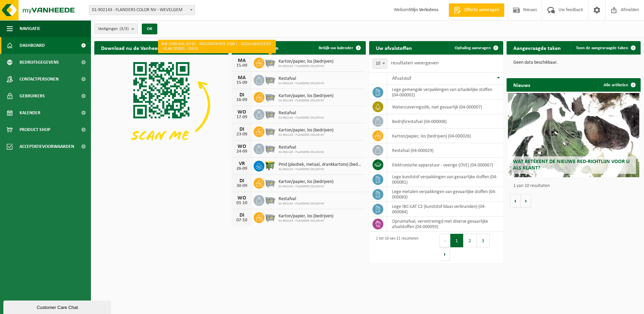 The image size is (644, 314). I want to click on div: 16-09, so click(242, 100).